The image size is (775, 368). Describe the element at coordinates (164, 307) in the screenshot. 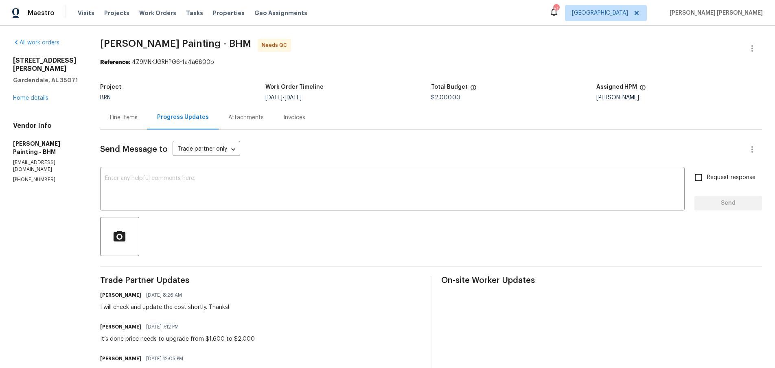

I see `div: I will check and update the cost shortly. Thanks!` at that location.